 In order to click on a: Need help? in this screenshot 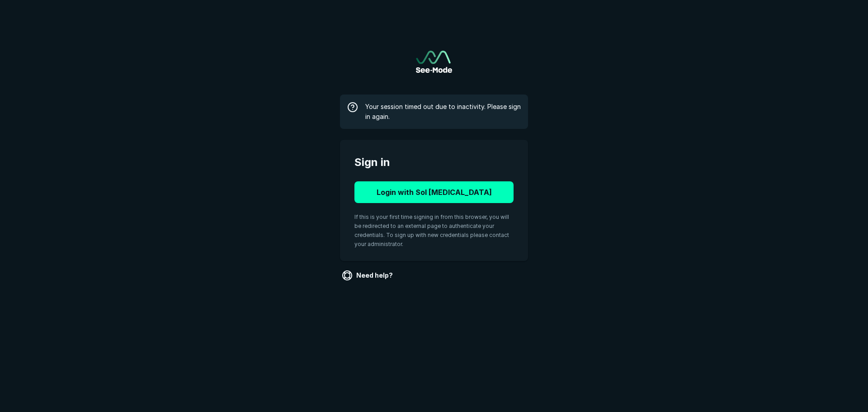, I will do `click(368, 275)`.